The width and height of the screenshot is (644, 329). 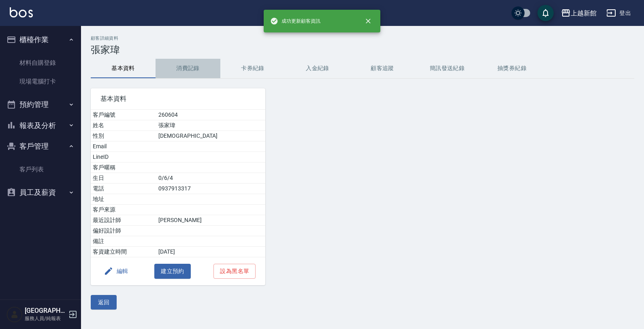 What do you see at coordinates (41, 63) in the screenshot?
I see `a: 材料自購登錄` at bounding box center [41, 63].